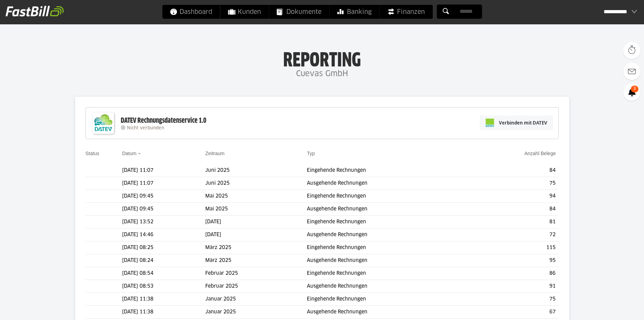 This screenshot has width=644, height=320. What do you see at coordinates (244, 12) in the screenshot?
I see `a: Kunden` at bounding box center [244, 12].